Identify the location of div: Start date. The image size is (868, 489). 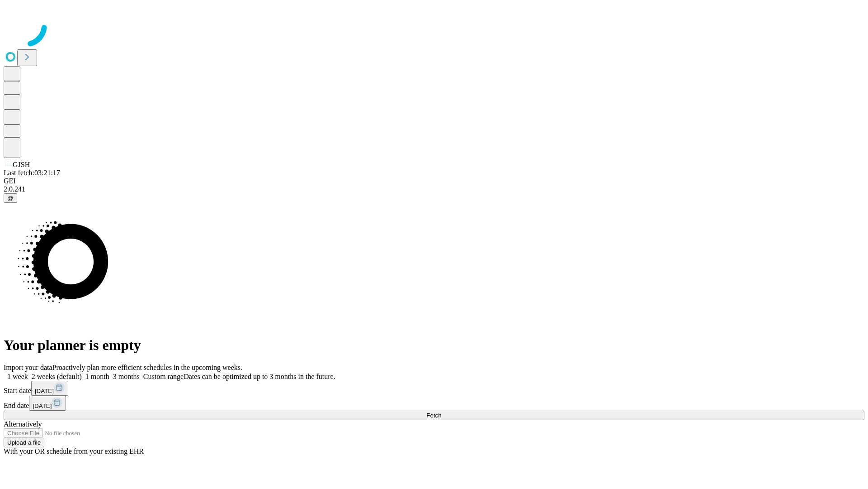
(434, 388).